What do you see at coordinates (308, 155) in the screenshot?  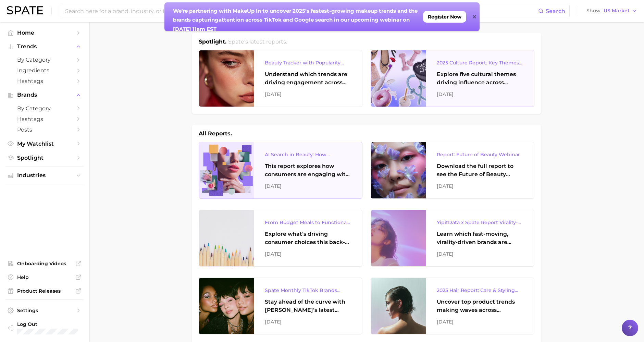 I see `div: AI Search in Beauty: How Consumers Are Using ChatGPT vs. Google Search` at bounding box center [308, 155].